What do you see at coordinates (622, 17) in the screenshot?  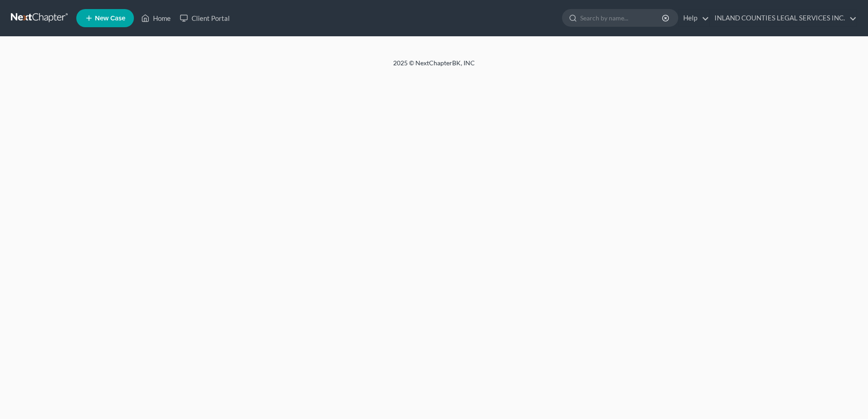 I see `input: Search by name...` at bounding box center [622, 17].